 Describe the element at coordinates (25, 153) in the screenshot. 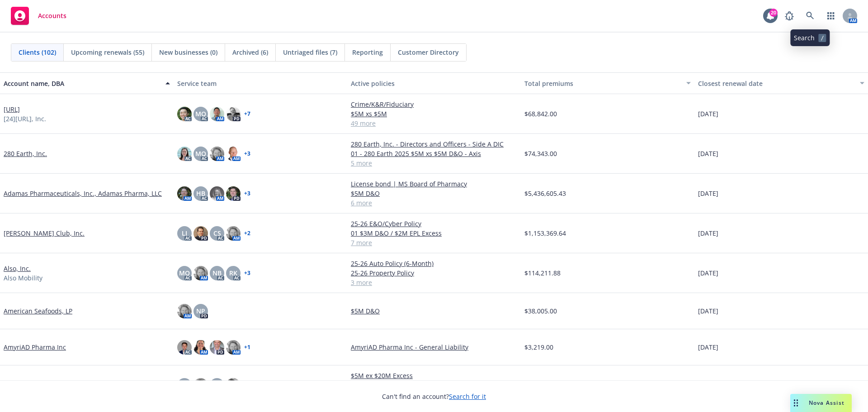

I see `a: 280 Earth, Inc.` at that location.